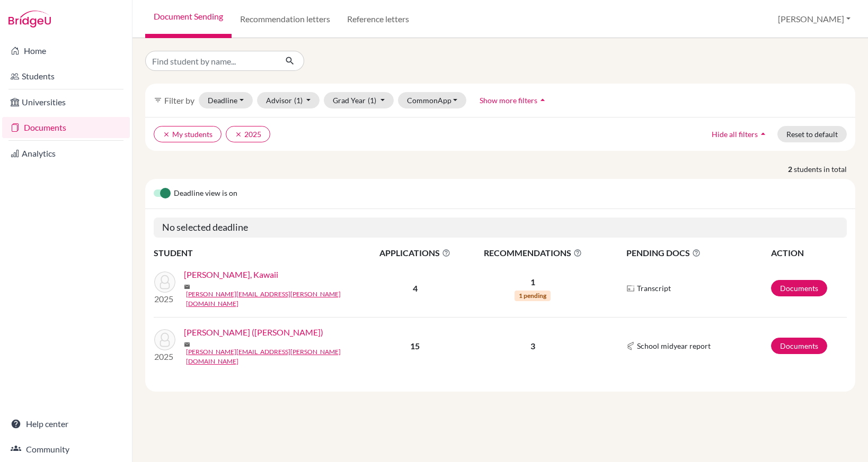  I want to click on a: Universities, so click(66, 102).